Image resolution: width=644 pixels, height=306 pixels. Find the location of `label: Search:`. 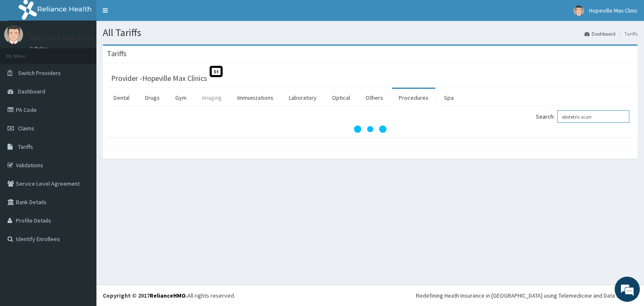

label: Search: is located at coordinates (583, 116).